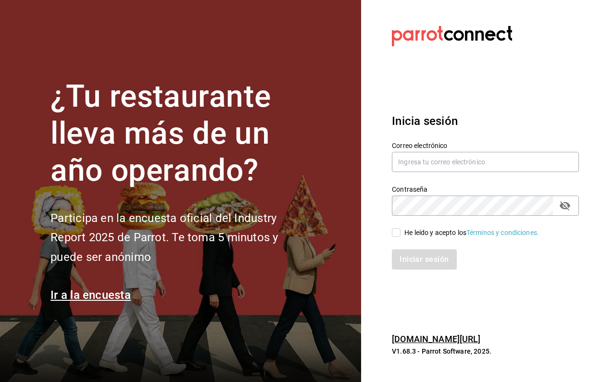  I want to click on h2: Participa en la encuesta oficial del Industry Report 2025 de Parrot. Te toma 5 minutos y puede se..., so click(180, 238).